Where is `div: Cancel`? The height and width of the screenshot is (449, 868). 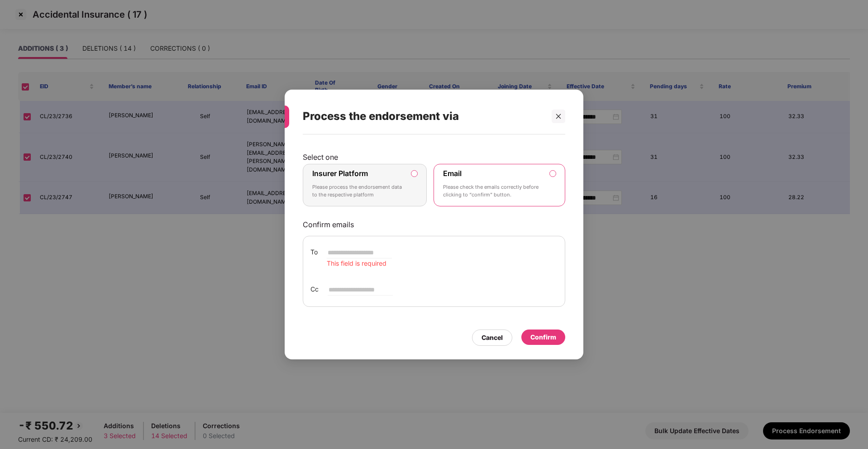 div: Cancel is located at coordinates (492, 338).